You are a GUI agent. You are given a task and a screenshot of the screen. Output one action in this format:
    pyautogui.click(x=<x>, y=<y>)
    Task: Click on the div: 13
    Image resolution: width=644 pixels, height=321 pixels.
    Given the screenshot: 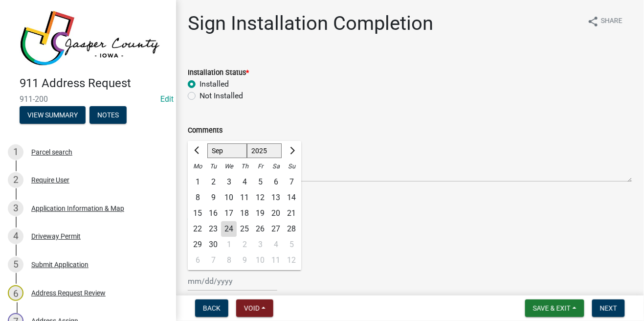 What is the action you would take?
    pyautogui.click(x=275, y=198)
    